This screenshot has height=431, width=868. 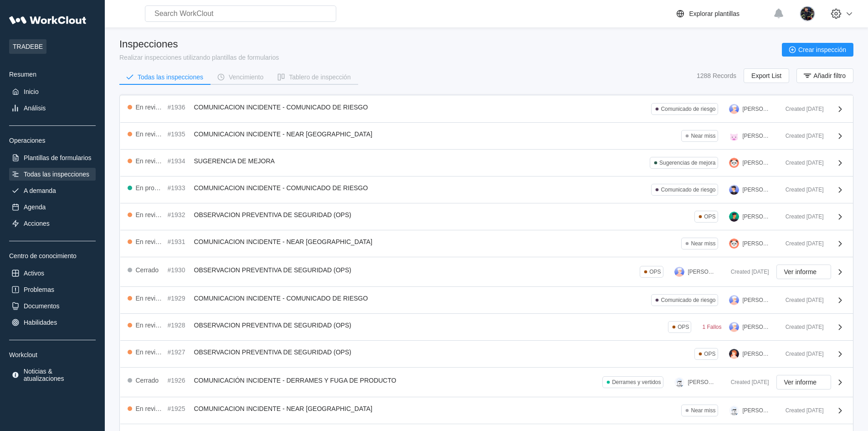 What do you see at coordinates (39, 190) in the screenshot?
I see `div: A demanda` at bounding box center [39, 190].